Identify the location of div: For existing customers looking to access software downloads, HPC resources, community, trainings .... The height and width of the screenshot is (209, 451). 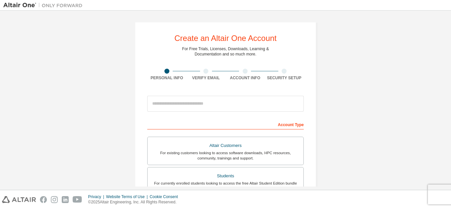
(226, 156).